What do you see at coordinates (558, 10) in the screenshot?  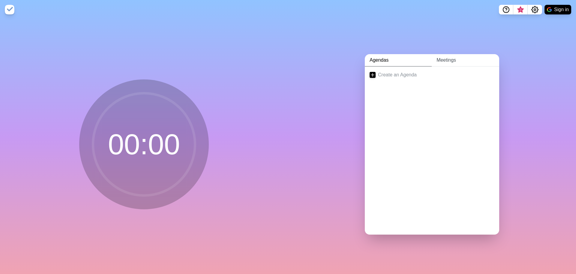 I see `button: Sign in` at bounding box center [558, 10].